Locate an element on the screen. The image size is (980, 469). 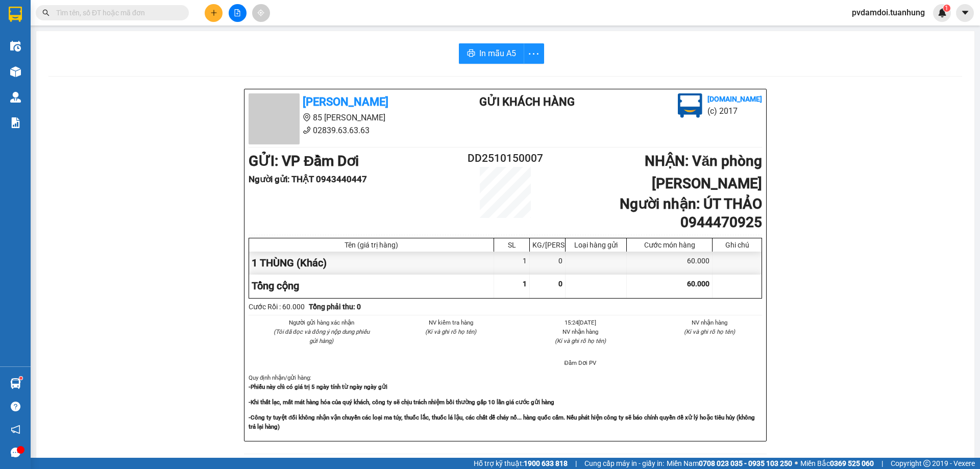
img: solution-icon is located at coordinates (15, 122).